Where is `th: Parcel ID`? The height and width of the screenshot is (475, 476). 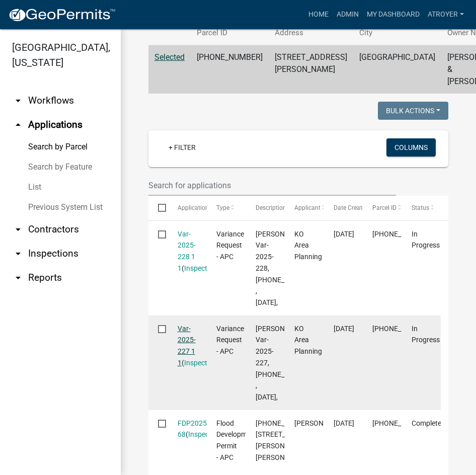 th: Parcel ID is located at coordinates (230, 32).